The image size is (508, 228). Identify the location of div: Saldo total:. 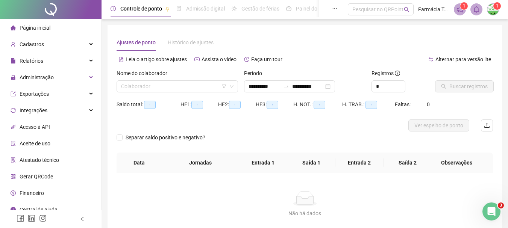
(148, 104).